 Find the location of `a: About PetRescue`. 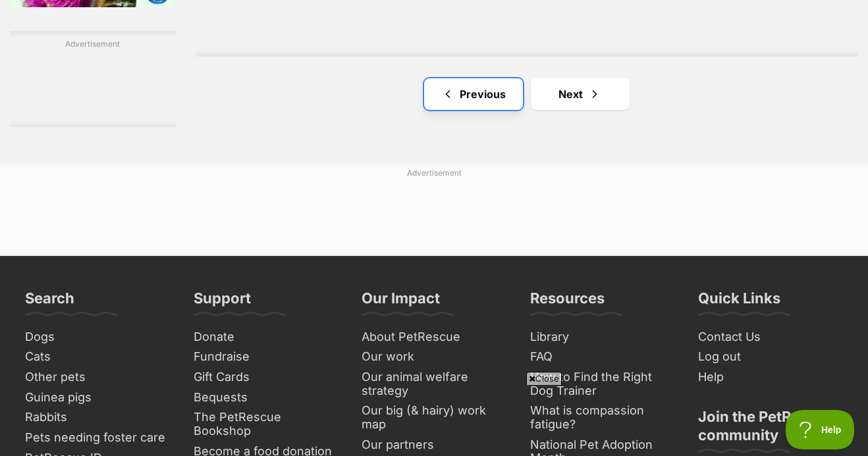

a: About PetRescue is located at coordinates (434, 337).